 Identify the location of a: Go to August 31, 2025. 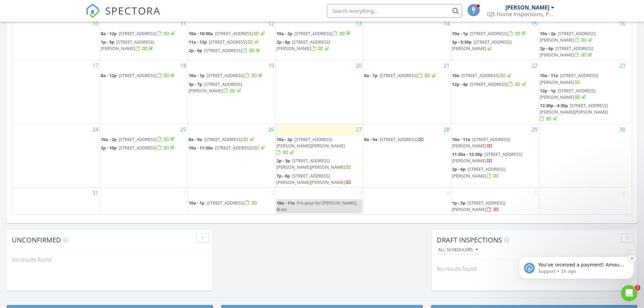
(95, 193).